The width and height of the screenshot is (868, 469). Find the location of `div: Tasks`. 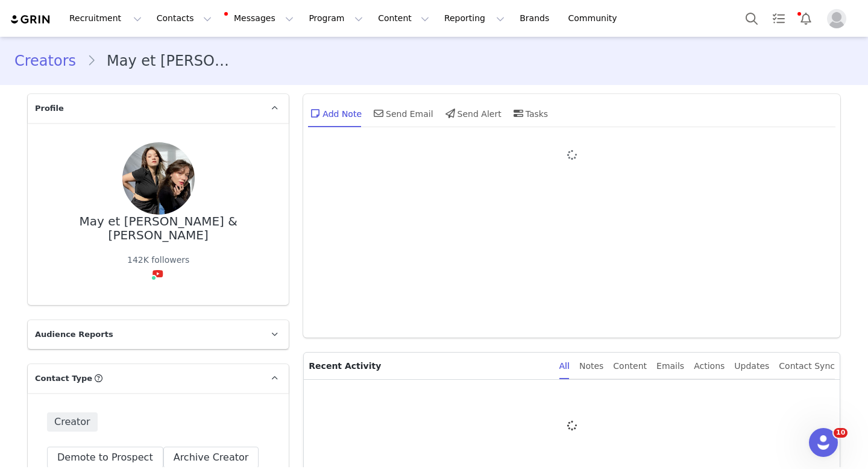

div: Tasks is located at coordinates (530, 114).